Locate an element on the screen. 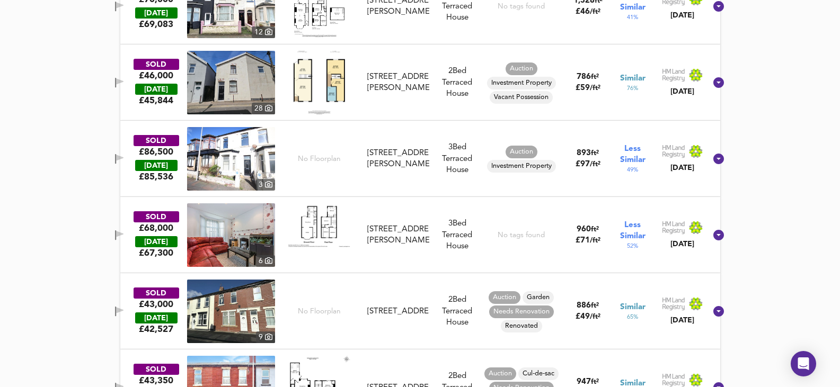 This screenshot has height=387, width=840. div: £43,000 is located at coordinates (156, 305).